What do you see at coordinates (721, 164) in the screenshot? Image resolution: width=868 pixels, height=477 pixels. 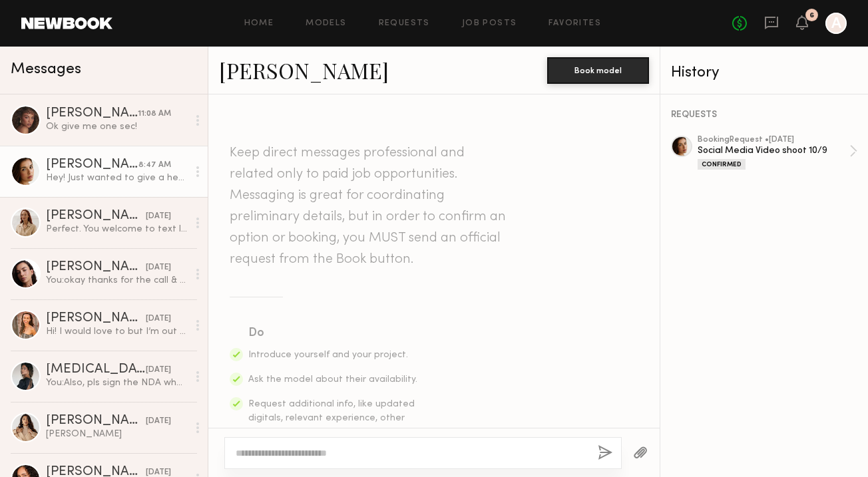 I see `div: Confirmed` at bounding box center [721, 164].